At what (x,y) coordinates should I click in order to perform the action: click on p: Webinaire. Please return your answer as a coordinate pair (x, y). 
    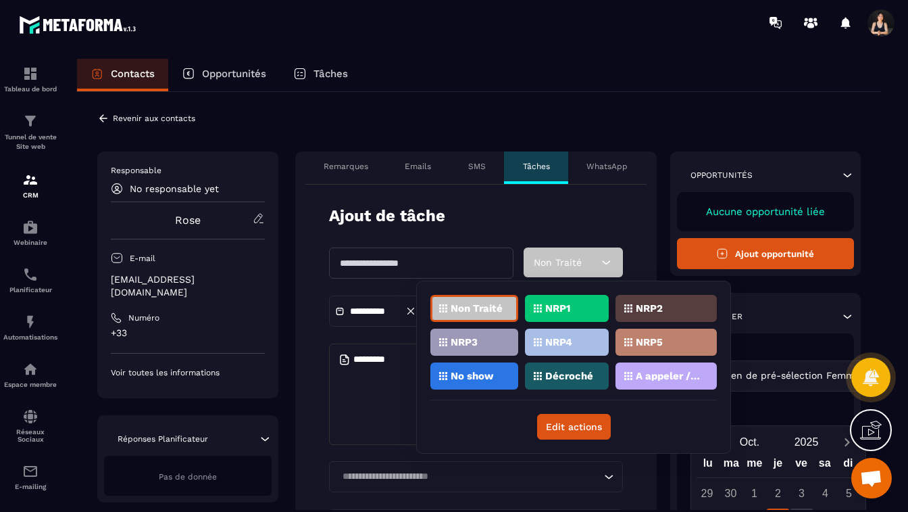
    Looking at the image, I should click on (30, 242).